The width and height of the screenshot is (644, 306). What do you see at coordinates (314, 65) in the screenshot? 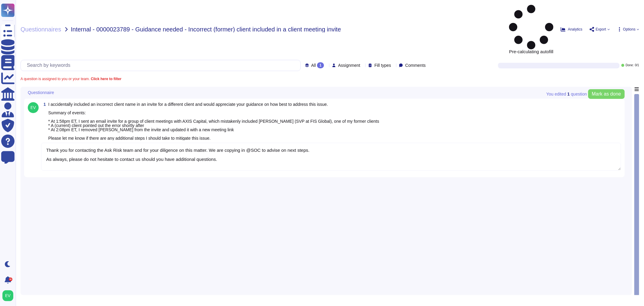
I see `span: All` at bounding box center [314, 65].